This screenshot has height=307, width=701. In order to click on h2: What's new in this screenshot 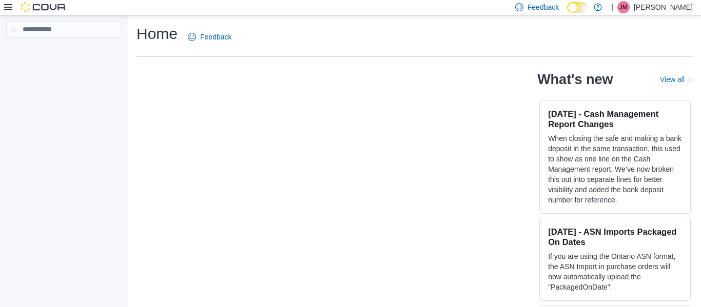, I will do `click(575, 80)`.